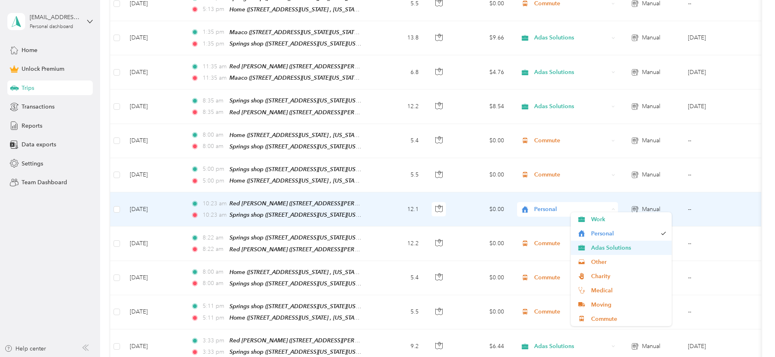 Image resolution: width=775 pixels, height=357 pixels. What do you see at coordinates (25, 349) in the screenshot?
I see `button: Help center` at bounding box center [25, 349].